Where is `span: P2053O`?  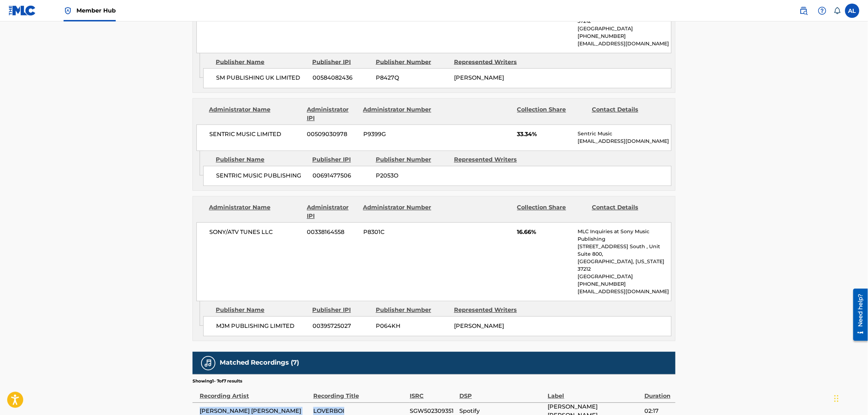
span: P2053O is located at coordinates (412, 176).